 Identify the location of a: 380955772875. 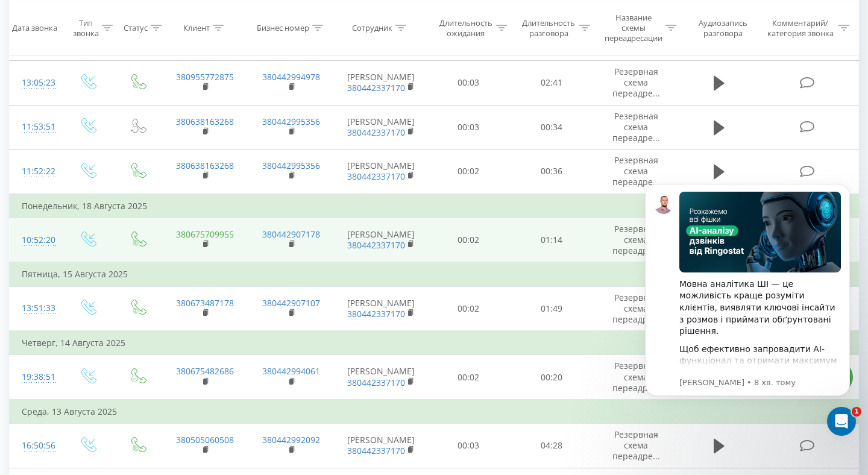
(205, 77).